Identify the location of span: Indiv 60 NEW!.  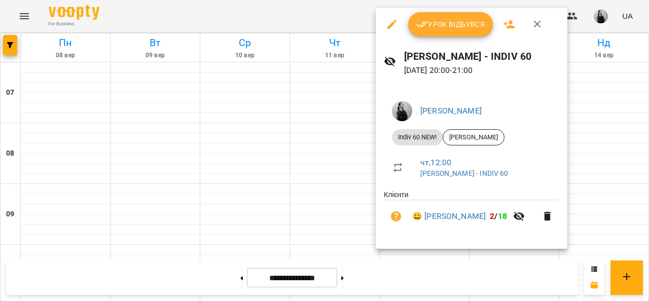
(417, 137).